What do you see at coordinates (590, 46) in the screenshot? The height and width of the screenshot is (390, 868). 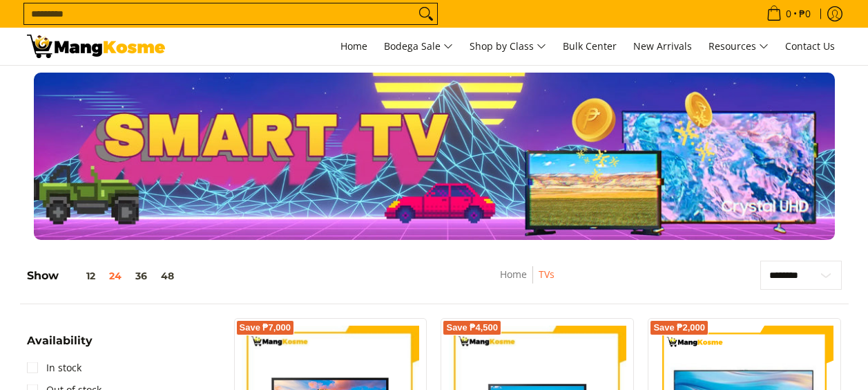 I see `span: Bulk Center` at bounding box center [590, 46].